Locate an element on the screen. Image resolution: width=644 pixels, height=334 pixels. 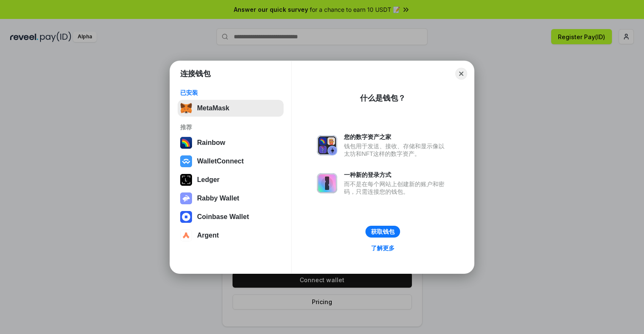
div: 一种新的登录方式 is located at coordinates (396, 175).